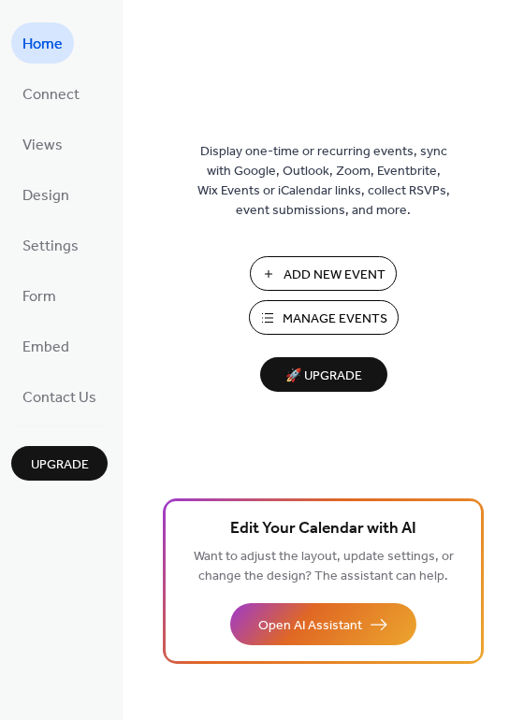  Describe the element at coordinates (51, 94) in the screenshot. I see `a: Connect` at that location.